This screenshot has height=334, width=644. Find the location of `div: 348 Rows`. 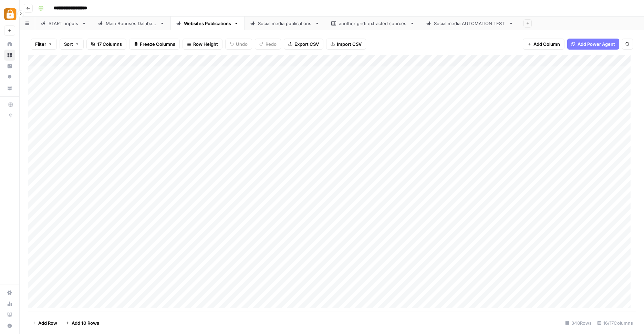

div: 348 Rows is located at coordinates (579, 323).